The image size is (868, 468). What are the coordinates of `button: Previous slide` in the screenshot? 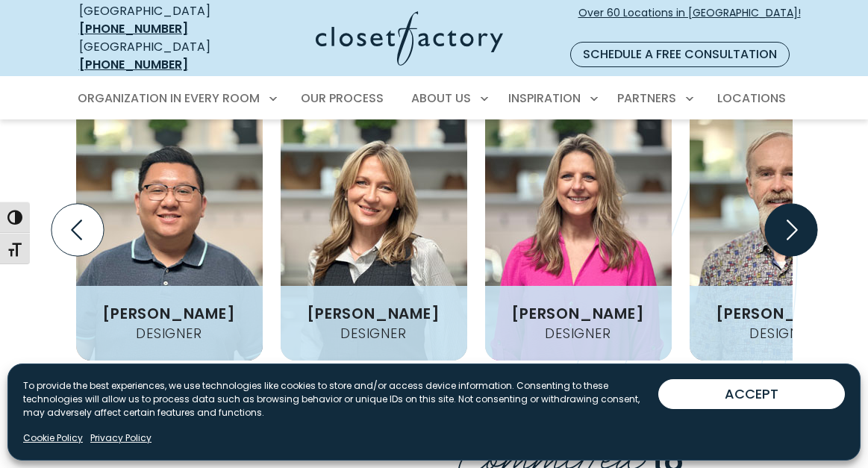 It's located at (77, 230).